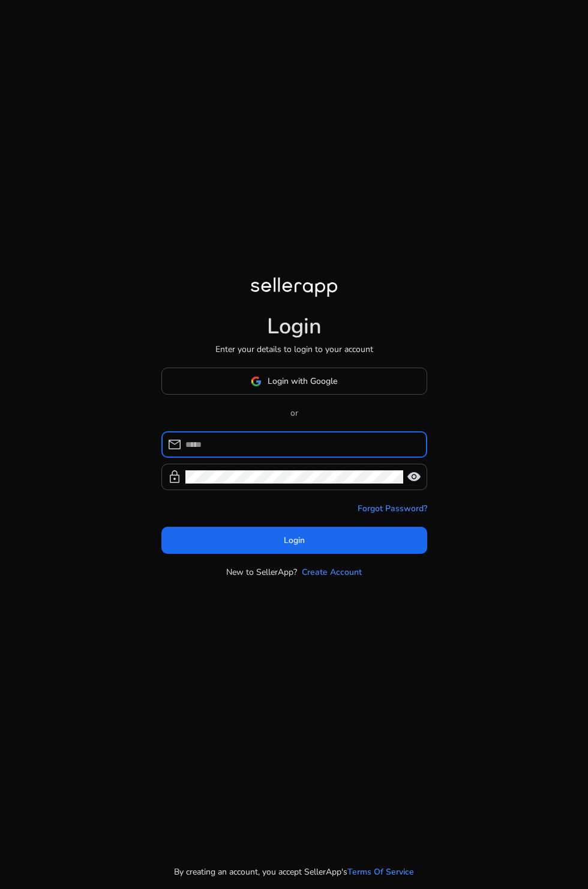 The image size is (588, 889). Describe the element at coordinates (332, 572) in the screenshot. I see `a: Create Account` at that location.